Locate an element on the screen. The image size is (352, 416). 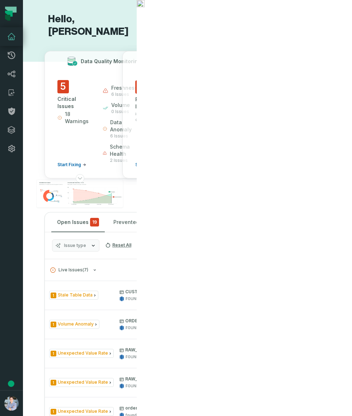
span: 2 issues is located at coordinates (125, 160).